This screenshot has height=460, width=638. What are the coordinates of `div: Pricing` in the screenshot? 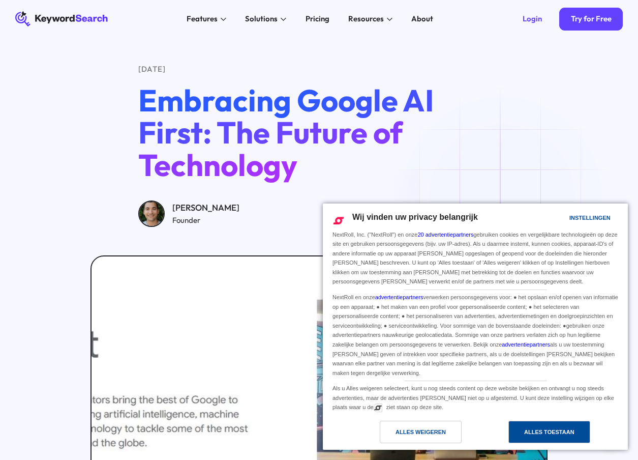 It's located at (317, 19).